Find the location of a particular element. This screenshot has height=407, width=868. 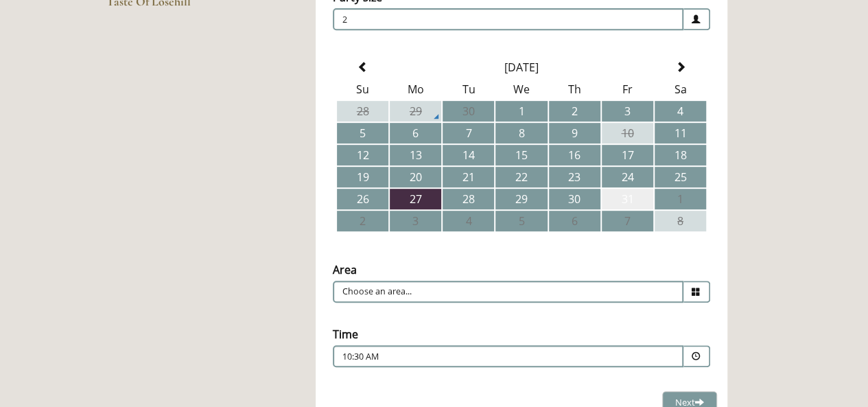

label: Time is located at coordinates (345, 335).